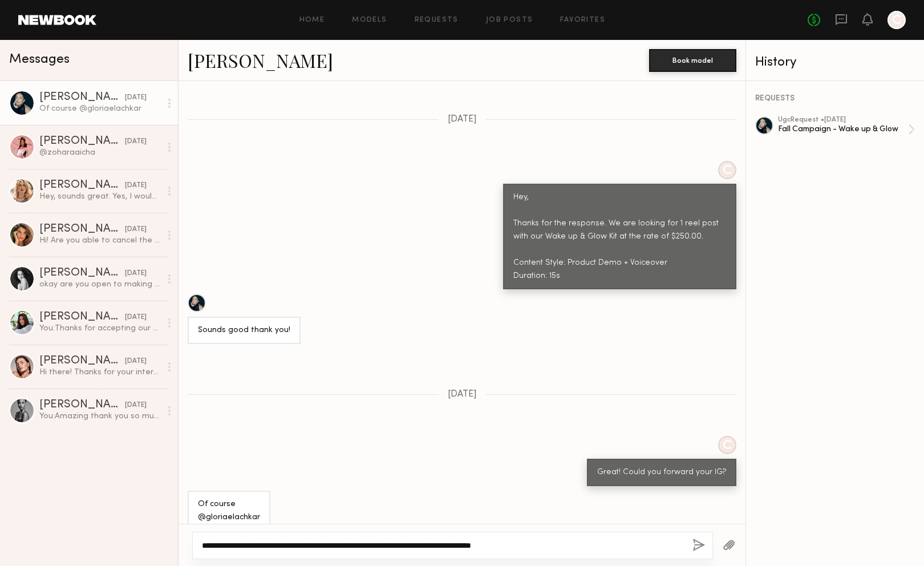 Image resolution: width=924 pixels, height=566 pixels. What do you see at coordinates (312, 20) in the screenshot?
I see `a: Home` at bounding box center [312, 20].